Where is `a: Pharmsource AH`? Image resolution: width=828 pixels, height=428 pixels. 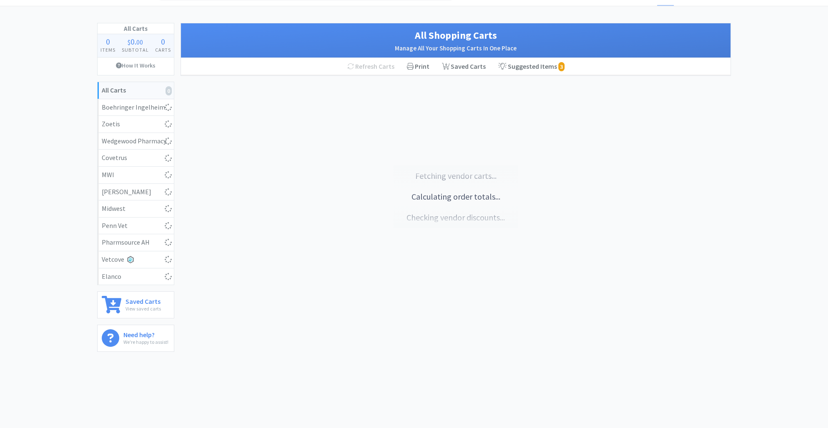 a: Pharmsource AH is located at coordinates (135, 243).